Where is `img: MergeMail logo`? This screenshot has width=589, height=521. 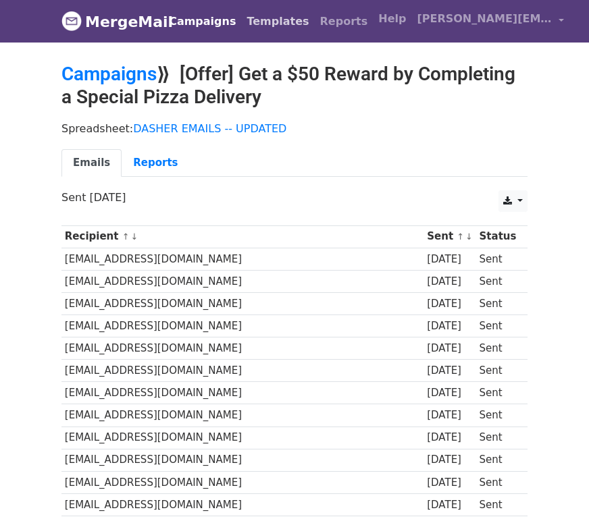 img: MergeMail logo is located at coordinates (72, 21).